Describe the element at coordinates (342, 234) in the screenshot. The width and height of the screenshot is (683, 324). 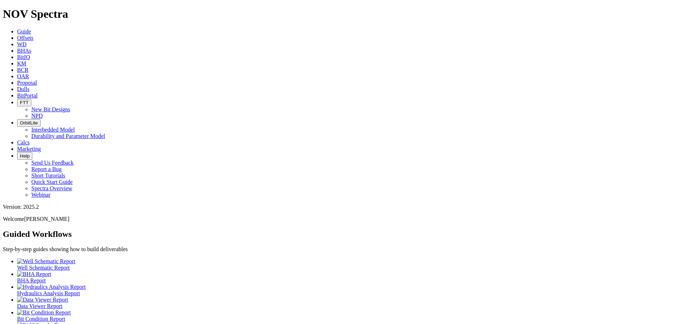
I see `h2: Guided Workflows` at that location.